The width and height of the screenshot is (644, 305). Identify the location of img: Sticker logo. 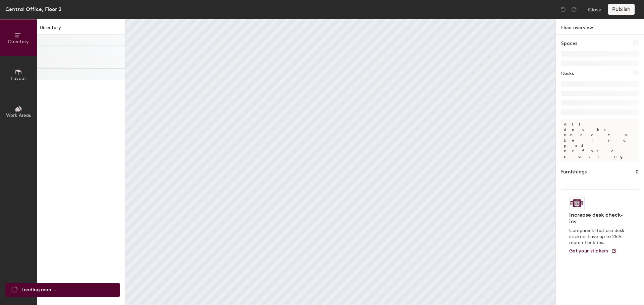
(577, 203).